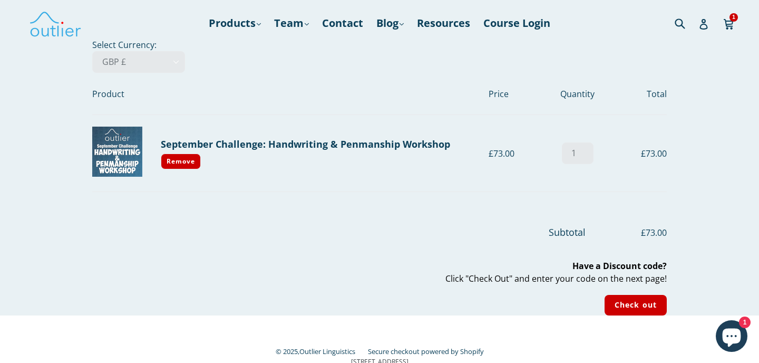  Describe the element at coordinates (390, 23) in the screenshot. I see `a: Blog` at that location.